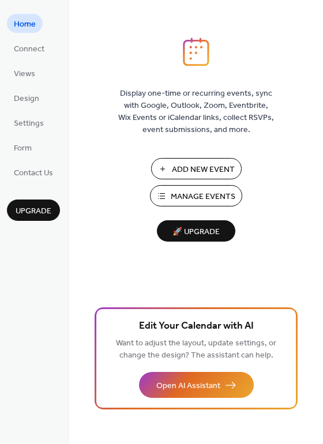  Describe the element at coordinates (23, 148) in the screenshot. I see `span: Form` at that location.